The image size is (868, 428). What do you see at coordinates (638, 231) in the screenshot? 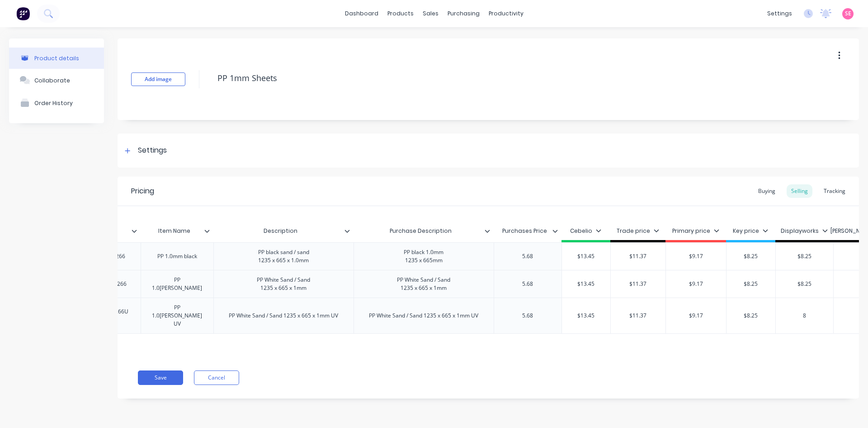
I see `div: Trade price` at bounding box center [638, 231].